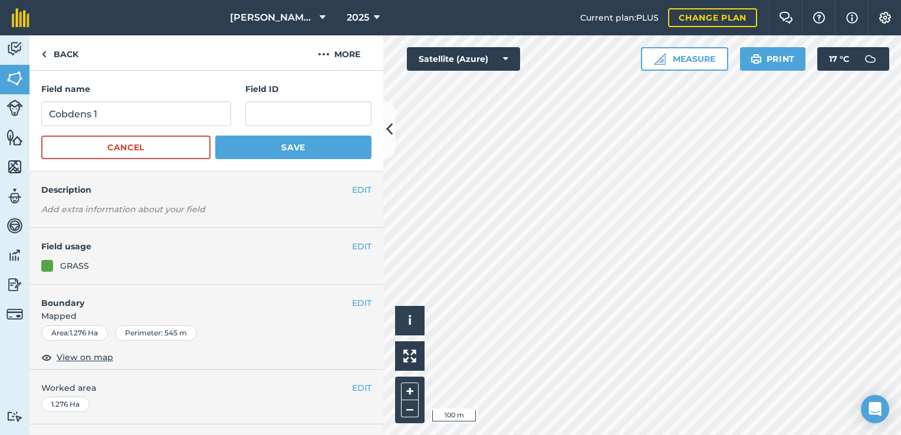  Describe the element at coordinates (358, 18) in the screenshot. I see `span: 2025` at that location.